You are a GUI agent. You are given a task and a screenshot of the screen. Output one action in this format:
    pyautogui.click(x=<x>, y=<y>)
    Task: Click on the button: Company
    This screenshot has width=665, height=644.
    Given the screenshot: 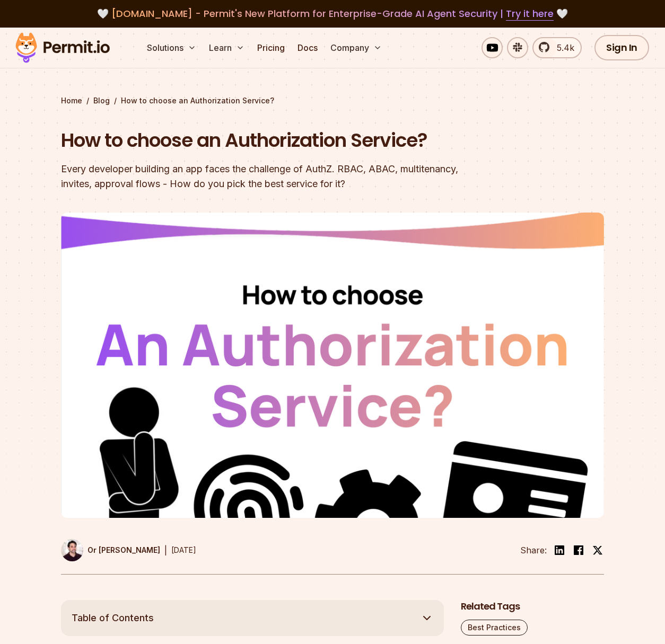 What is the action you would take?
    pyautogui.click(x=356, y=48)
    